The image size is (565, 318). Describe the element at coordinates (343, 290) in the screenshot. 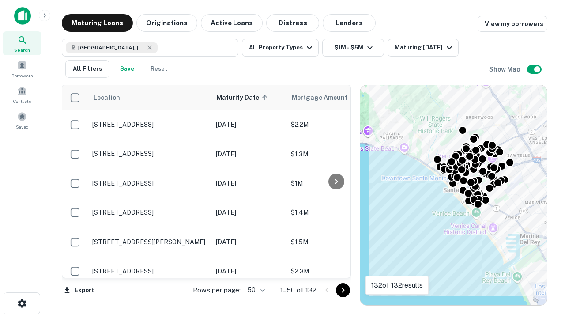

I see `button: Go to next page` at that location.